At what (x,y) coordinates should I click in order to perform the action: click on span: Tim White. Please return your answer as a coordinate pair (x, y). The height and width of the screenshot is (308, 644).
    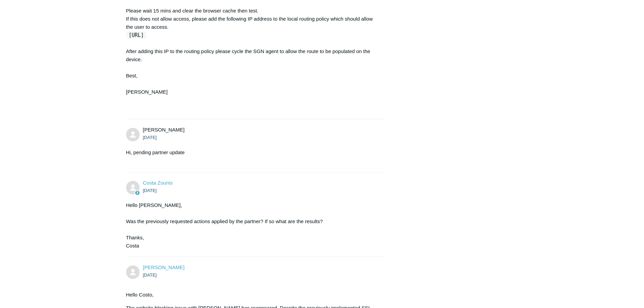
    Looking at the image, I should click on (164, 129).